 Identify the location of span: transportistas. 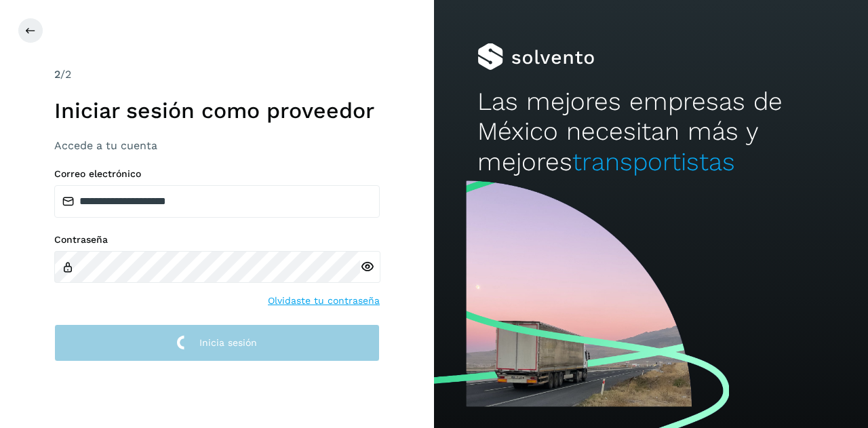
(654, 161).